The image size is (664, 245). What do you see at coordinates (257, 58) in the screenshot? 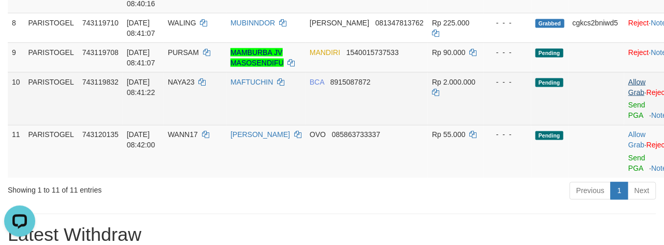
I see `a: MAMBURBA JV MASOSENDIFU` at bounding box center [257, 58].